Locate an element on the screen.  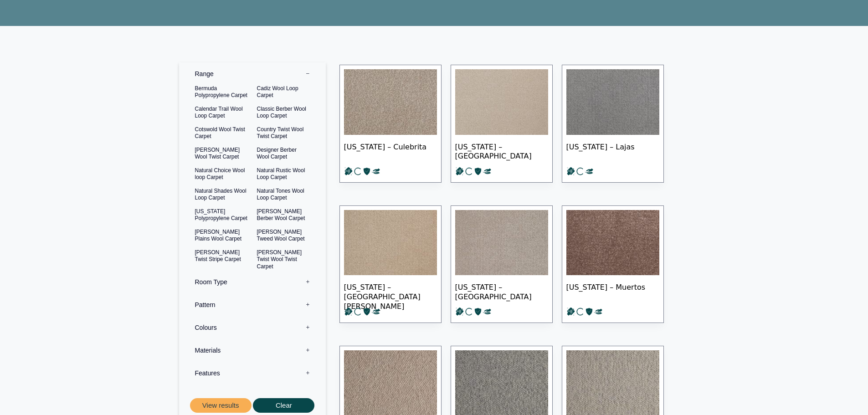
label: Pattern is located at coordinates (252, 305).